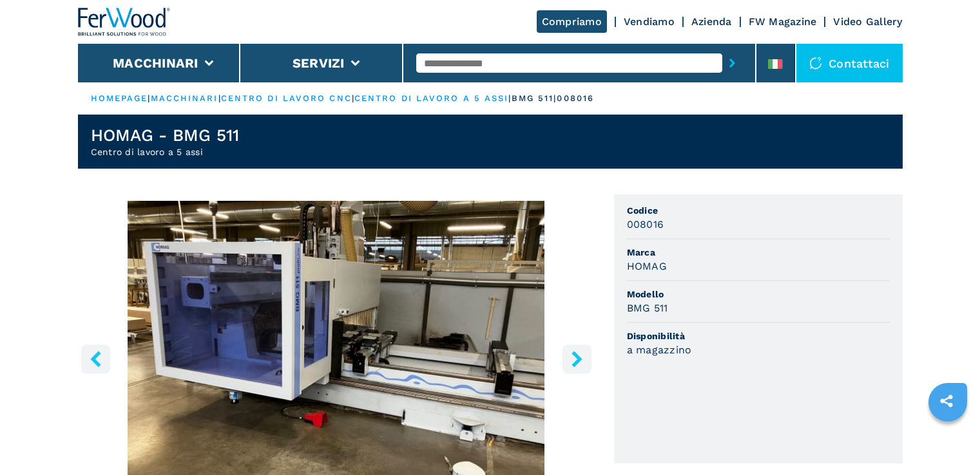 The height and width of the screenshot is (475, 980). Describe the element at coordinates (649, 21) in the screenshot. I see `a: Vendiamo` at that location.